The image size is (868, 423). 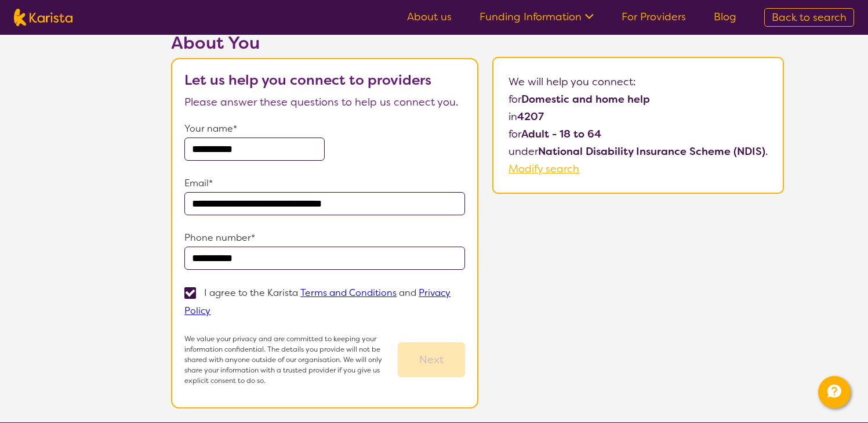 What do you see at coordinates (544, 169) in the screenshot?
I see `span: Modify search` at bounding box center [544, 169].